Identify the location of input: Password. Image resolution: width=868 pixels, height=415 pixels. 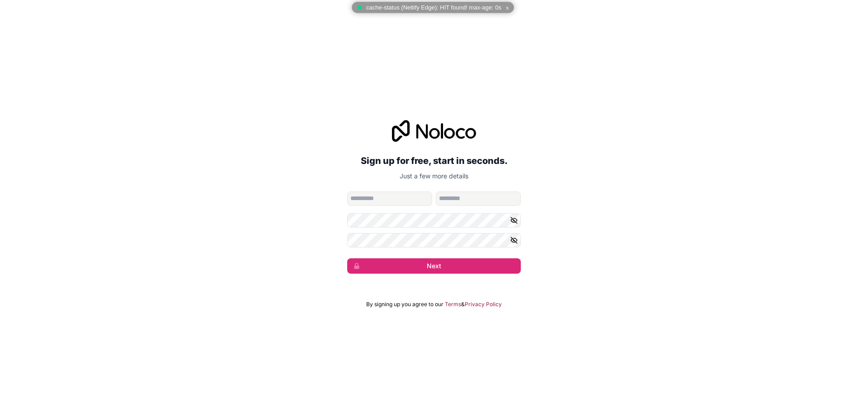
(434, 220).